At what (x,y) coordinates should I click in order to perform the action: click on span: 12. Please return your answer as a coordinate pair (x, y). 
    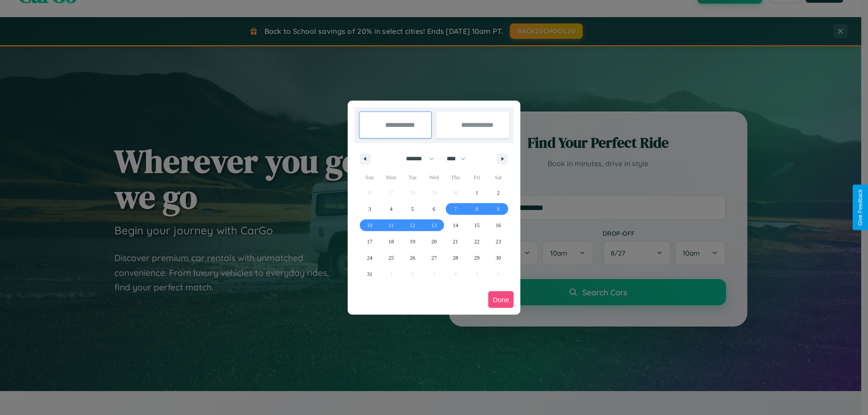
    Looking at the image, I should click on (413, 226).